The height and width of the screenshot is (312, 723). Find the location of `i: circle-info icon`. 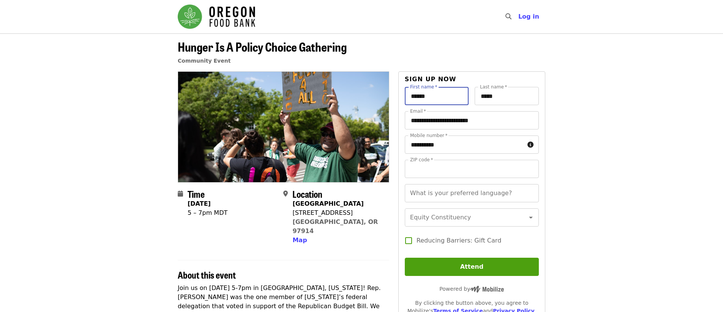

i: circle-info icon is located at coordinates (531, 145).